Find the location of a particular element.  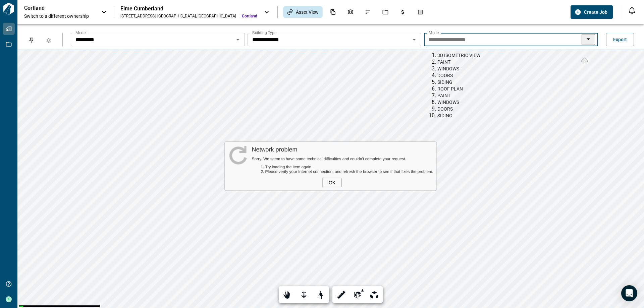

button: Close is located at coordinates (588, 40).